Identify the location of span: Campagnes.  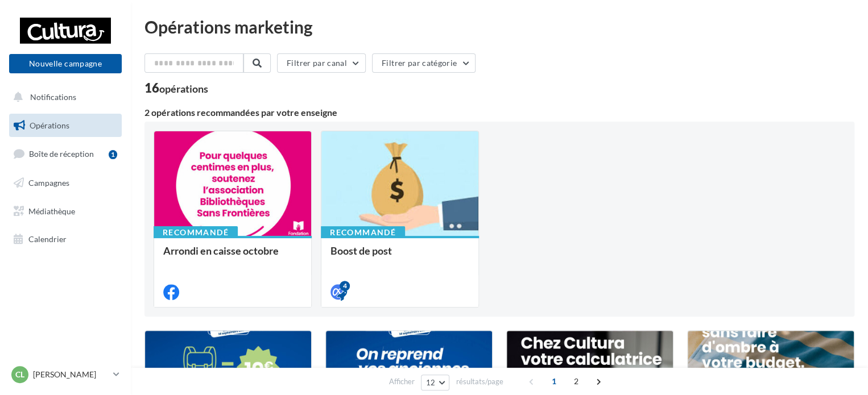
(49, 183).